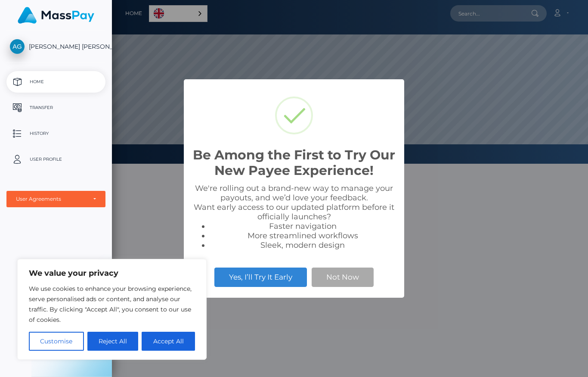  I want to click on button: Reject All, so click(113, 341).